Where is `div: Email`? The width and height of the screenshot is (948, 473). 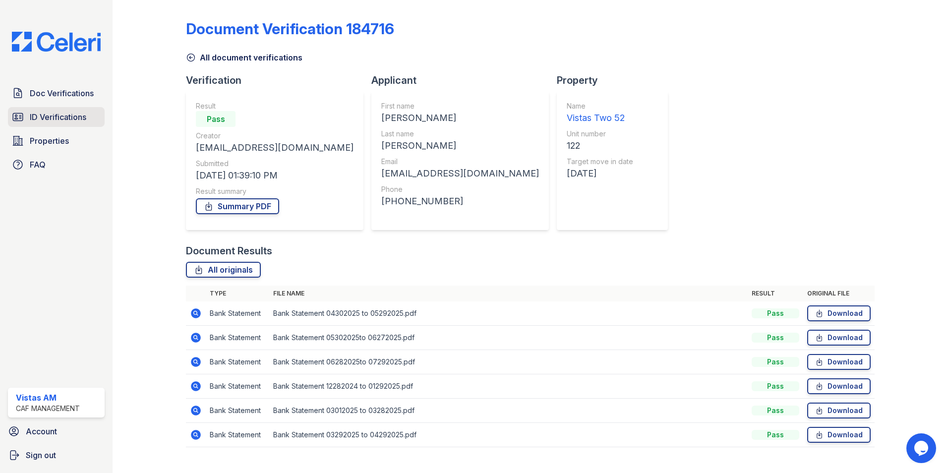
div: Email is located at coordinates (460, 162).